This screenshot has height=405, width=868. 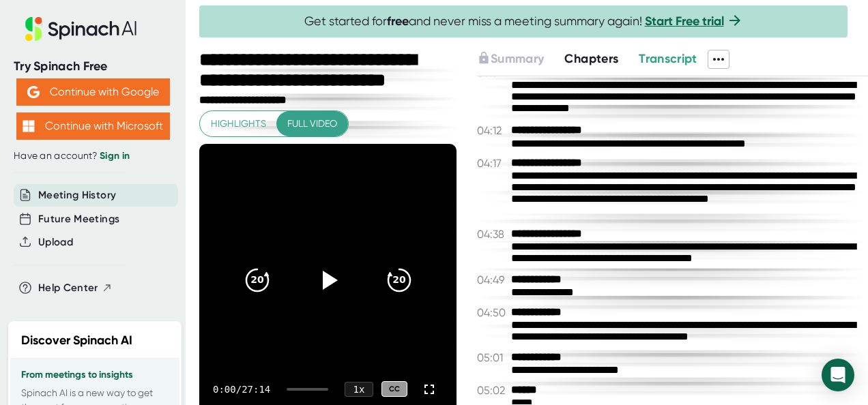 What do you see at coordinates (521, 59) in the screenshot?
I see `div: Upgrade to access` at bounding box center [521, 59].